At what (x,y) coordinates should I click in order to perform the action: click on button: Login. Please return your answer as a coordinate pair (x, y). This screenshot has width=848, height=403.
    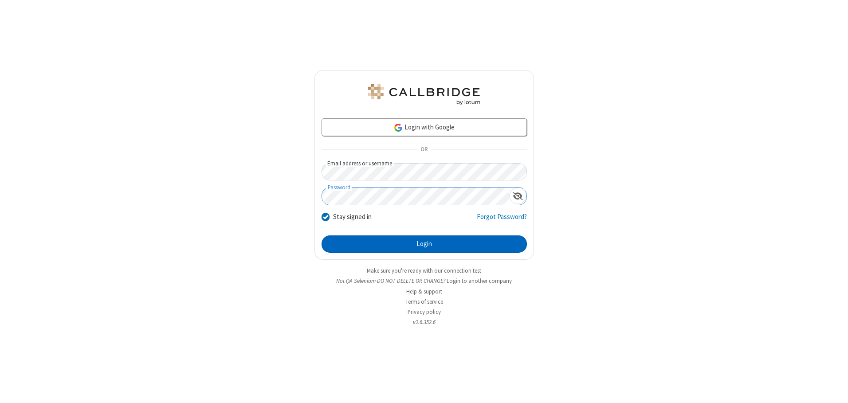
    Looking at the image, I should click on (424, 244).